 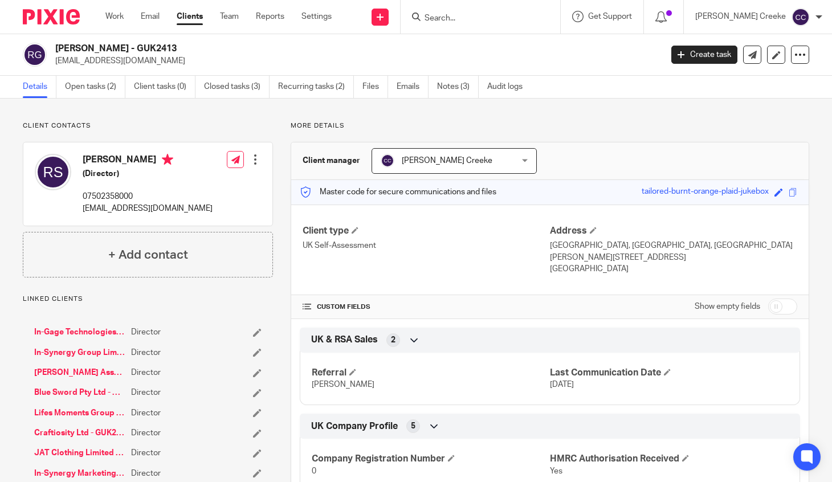 I want to click on img: Pixie, so click(x=51, y=17).